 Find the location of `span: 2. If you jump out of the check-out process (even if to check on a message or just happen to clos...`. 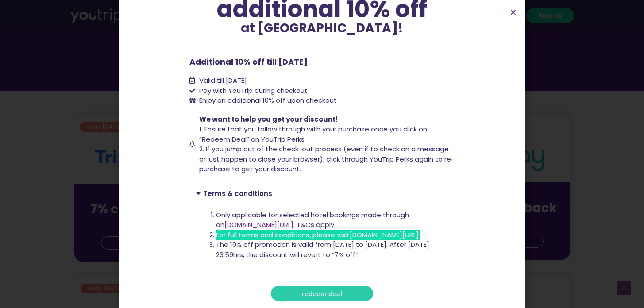

span: 2. If you jump out of the check-out process (even if to check on a message or just happen to clos... is located at coordinates (327, 159).